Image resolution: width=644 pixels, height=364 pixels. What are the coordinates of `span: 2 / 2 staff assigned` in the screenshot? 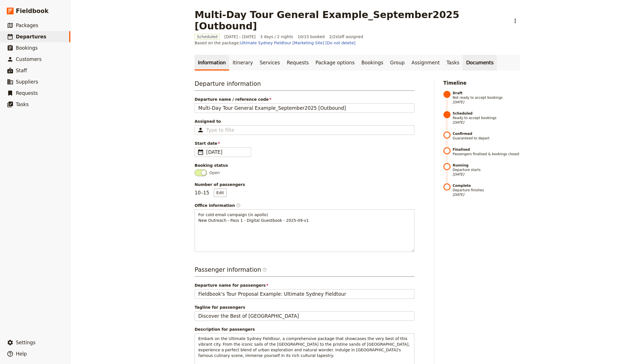 It's located at (346, 36).